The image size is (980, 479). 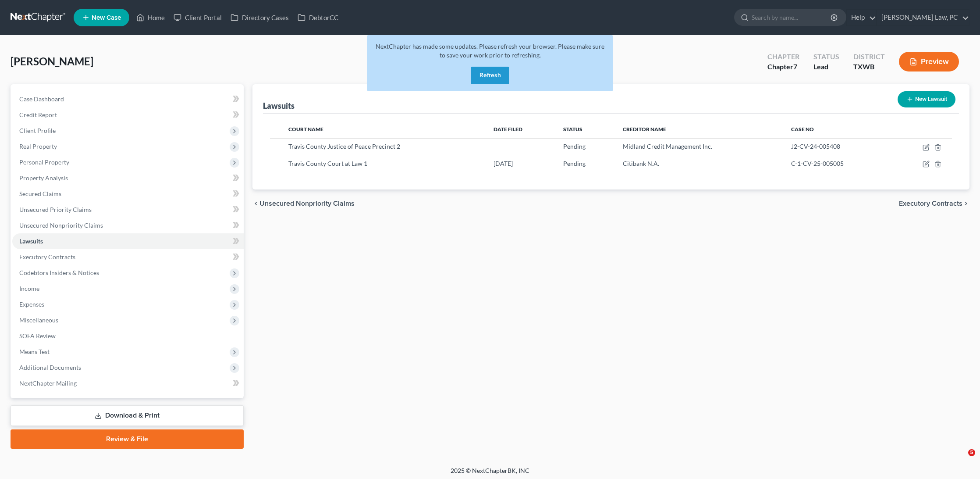 What do you see at coordinates (303, 204) in the screenshot?
I see `button: chevron_left Unsecured Nonpriority Claims` at bounding box center [303, 204].